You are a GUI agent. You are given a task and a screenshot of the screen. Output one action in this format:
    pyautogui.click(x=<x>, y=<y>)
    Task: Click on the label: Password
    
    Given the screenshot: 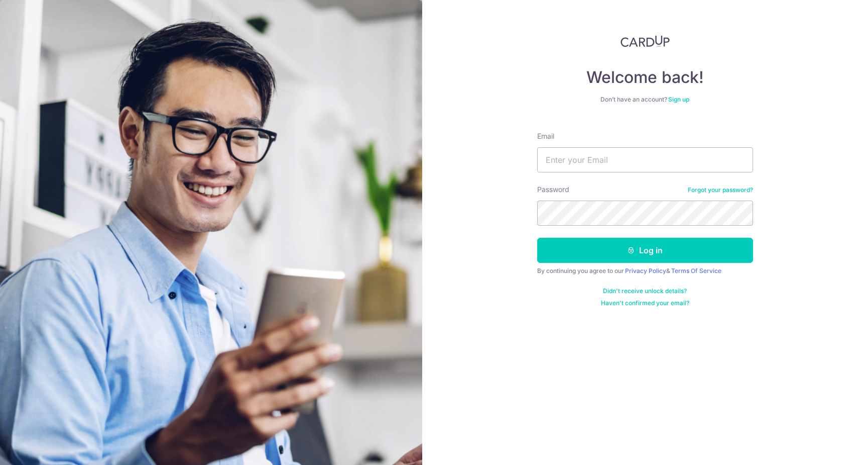 What is the action you would take?
    pyautogui.click(x=554, y=189)
    